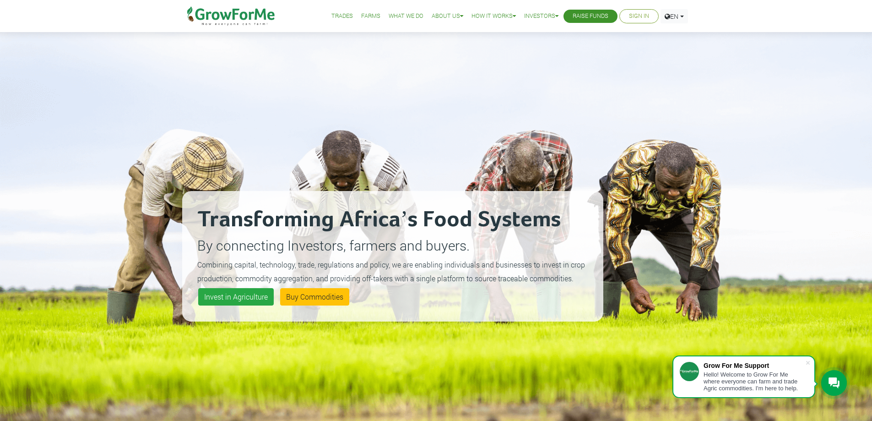 The image size is (872, 421). I want to click on a: Trades, so click(342, 16).